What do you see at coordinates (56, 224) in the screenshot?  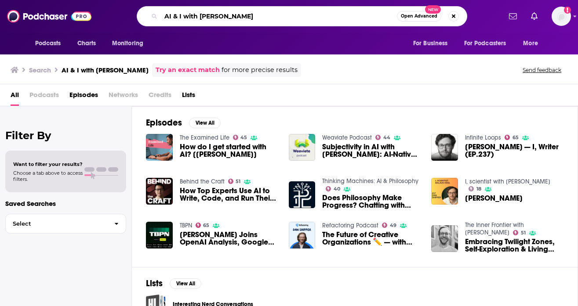 I see `span: Select` at bounding box center [56, 224].